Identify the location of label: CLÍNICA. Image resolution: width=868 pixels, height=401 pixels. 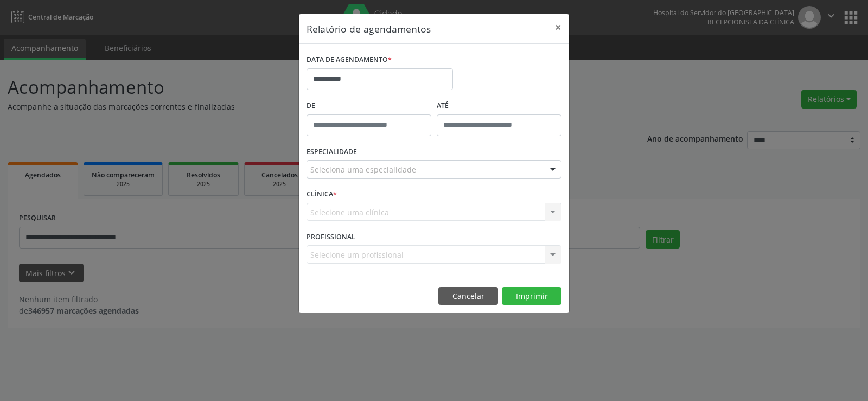
(321, 195).